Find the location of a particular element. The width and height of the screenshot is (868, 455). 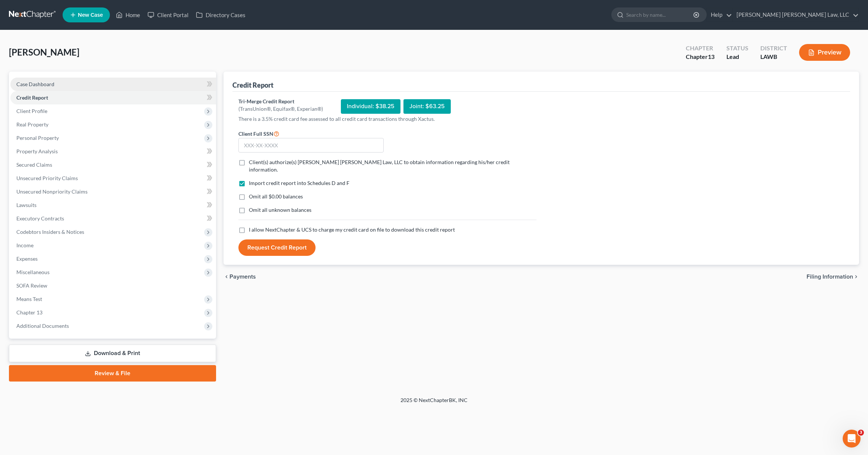

a: Credit Report is located at coordinates (114, 98).